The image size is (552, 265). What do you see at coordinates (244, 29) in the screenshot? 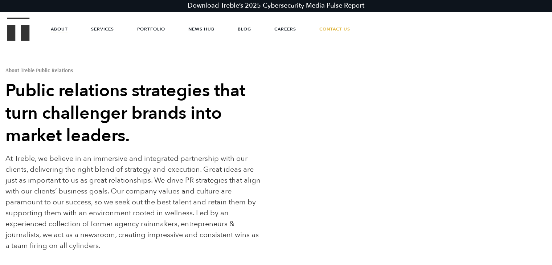
I see `a: Blog` at bounding box center [244, 29].